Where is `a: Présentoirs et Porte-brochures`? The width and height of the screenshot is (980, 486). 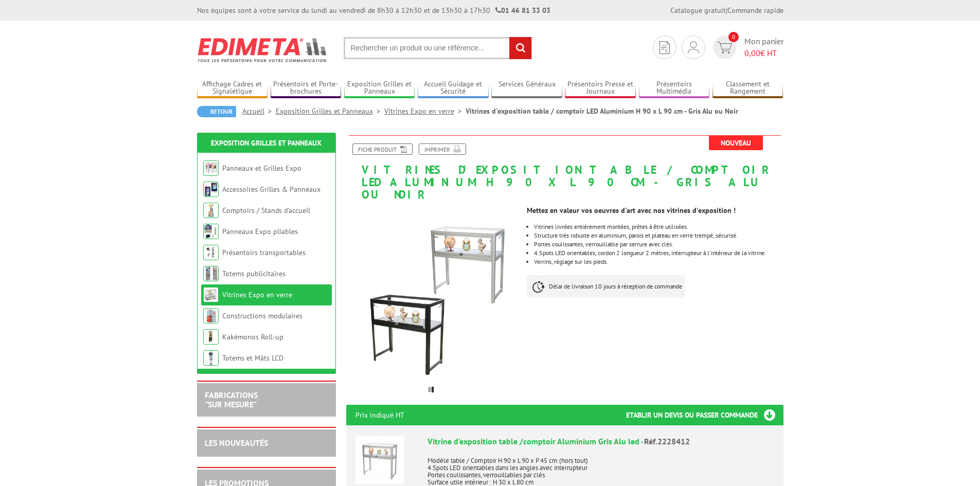
a: Présentoirs et Porte-brochures is located at coordinates (306, 88).